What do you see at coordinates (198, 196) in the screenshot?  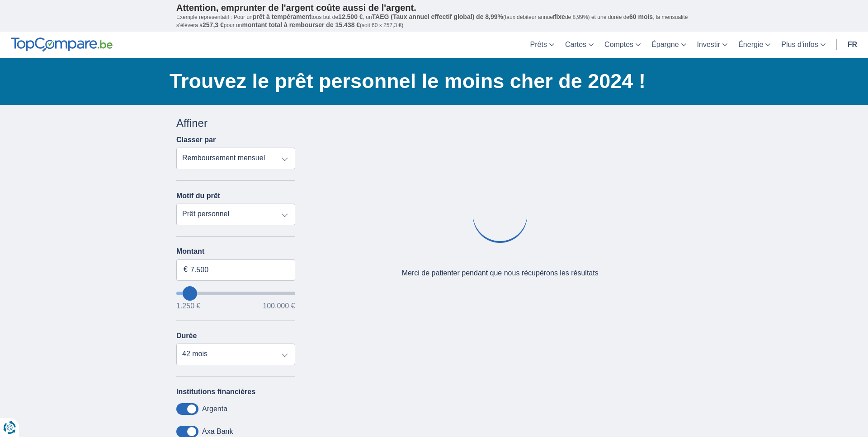 I see `label: Motif du prêt` at bounding box center [198, 196].